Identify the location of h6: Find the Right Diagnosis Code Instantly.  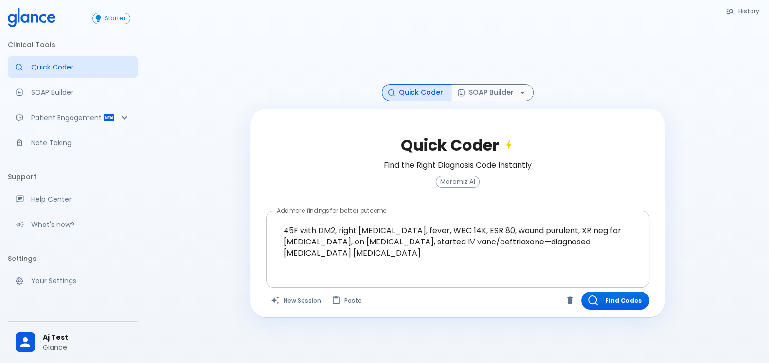
(458, 165).